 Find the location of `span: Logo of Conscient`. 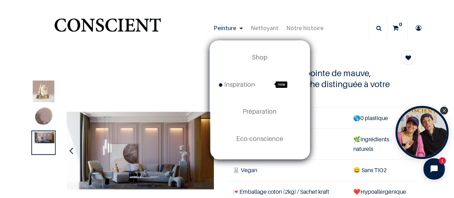

span: Logo of Conscient is located at coordinates (107, 28).